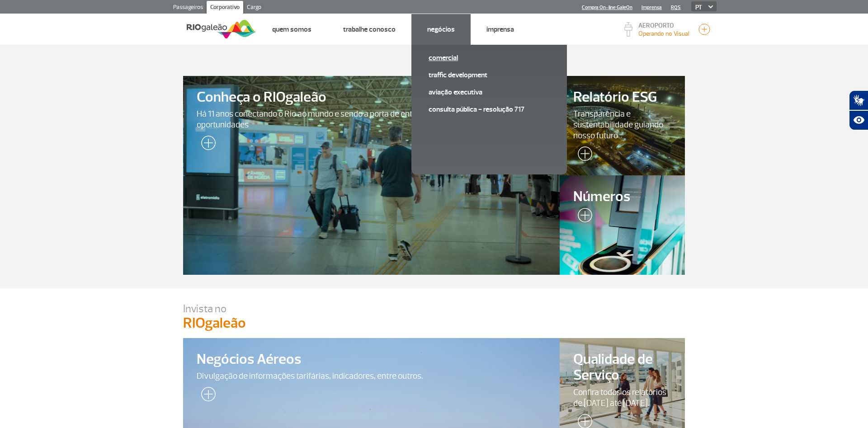  I want to click on span: Divulgação de informações tarifárias, indicadores, entre outros., so click(371, 376).